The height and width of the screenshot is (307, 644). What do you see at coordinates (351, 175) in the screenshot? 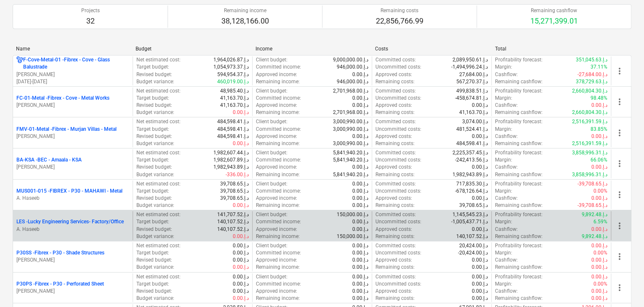
I see `p: 5,841,940.20د.إ.‏` at bounding box center [351, 175].